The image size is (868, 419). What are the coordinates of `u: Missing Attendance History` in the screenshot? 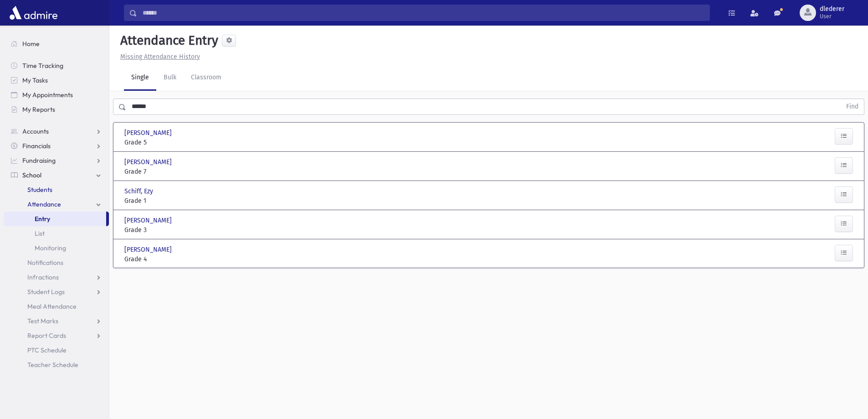 It's located at (160, 57).